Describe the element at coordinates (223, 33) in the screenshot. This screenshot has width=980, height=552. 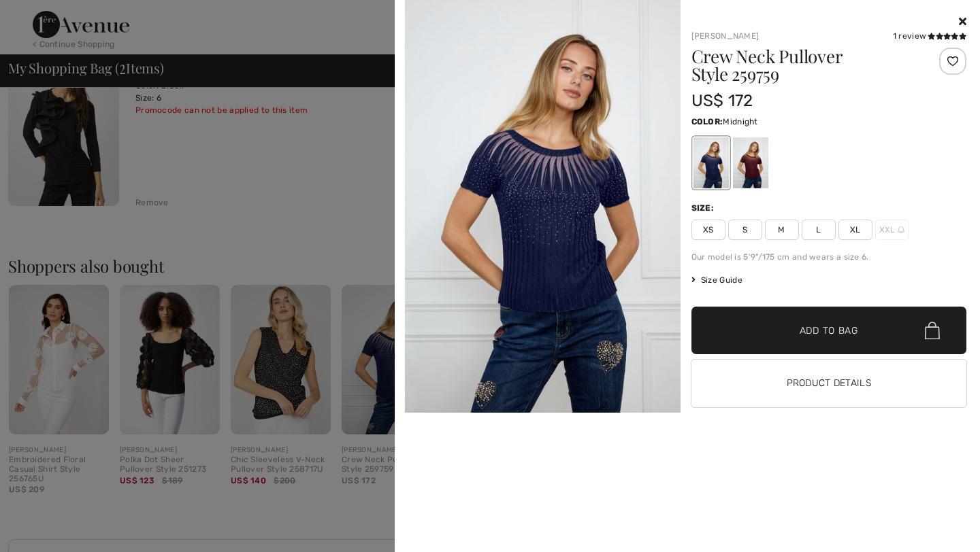
I see `button: Minimize widget` at that location.